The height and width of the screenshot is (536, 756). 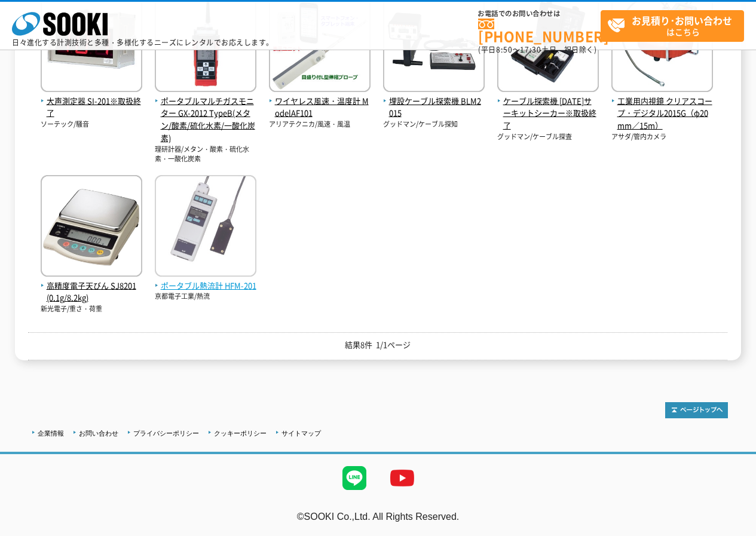 What do you see at coordinates (241, 433) in the screenshot?
I see `a: クッキーポリシー` at bounding box center [241, 433].